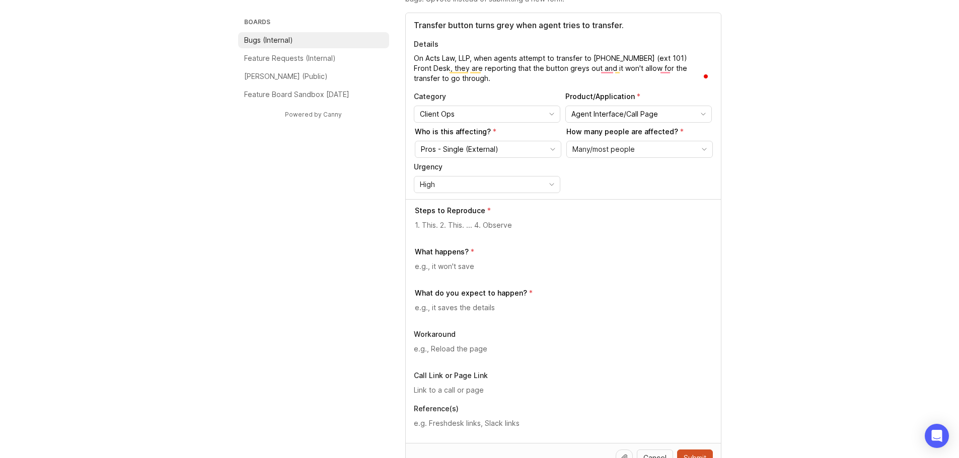 The width and height of the screenshot is (959, 458). Describe the element at coordinates (563, 409) in the screenshot. I see `p: Reference(s)` at that location.